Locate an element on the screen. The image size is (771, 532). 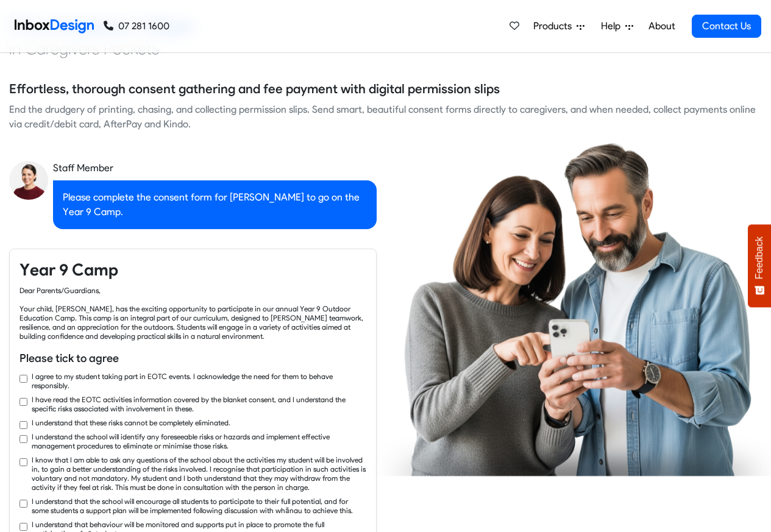
a: Products is located at coordinates (559, 26).